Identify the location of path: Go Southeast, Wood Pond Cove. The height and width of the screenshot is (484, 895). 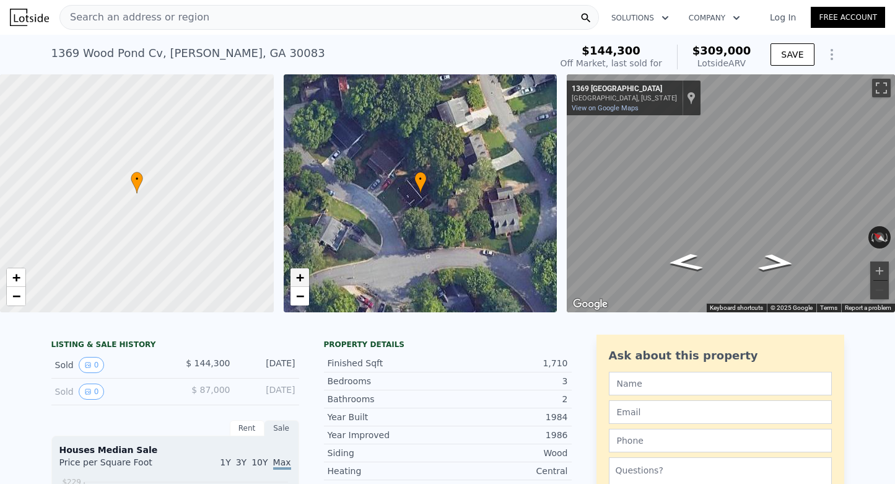
(777, 263).